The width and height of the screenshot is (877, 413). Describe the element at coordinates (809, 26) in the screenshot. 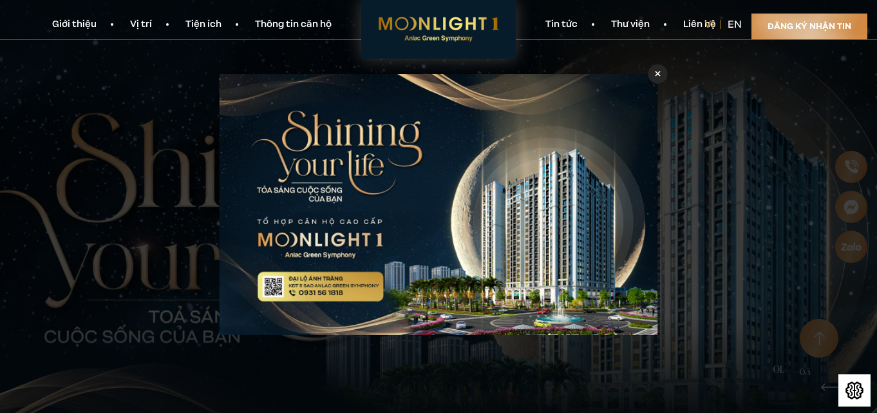

I see `a: Đăng ký nhận tin` at that location.